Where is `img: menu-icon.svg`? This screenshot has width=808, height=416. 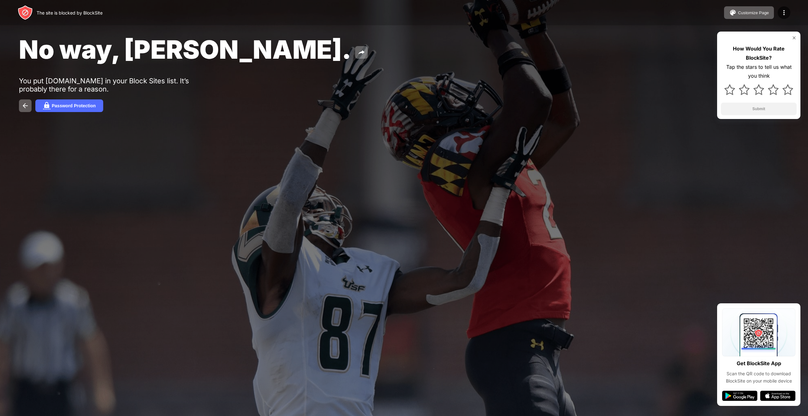
img: menu-icon.svg is located at coordinates (784, 13).